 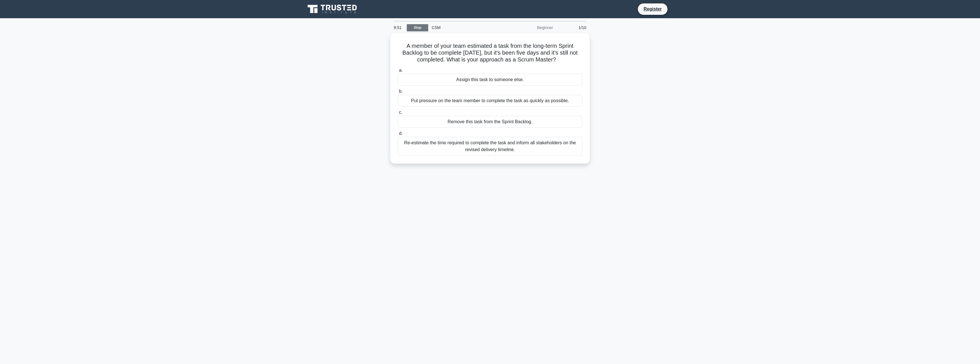 What do you see at coordinates (401, 133) in the screenshot?
I see `span: d.` at bounding box center [401, 133].